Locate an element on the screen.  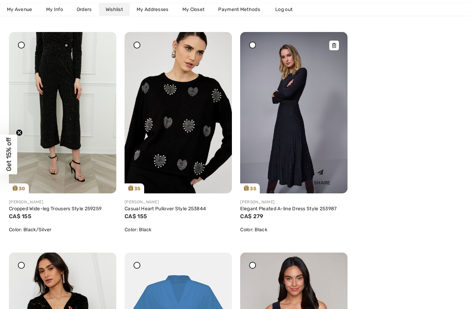
img: frank-lyman-pants-black-silver_259259_3_7876_search.jpg is located at coordinates (63, 112).